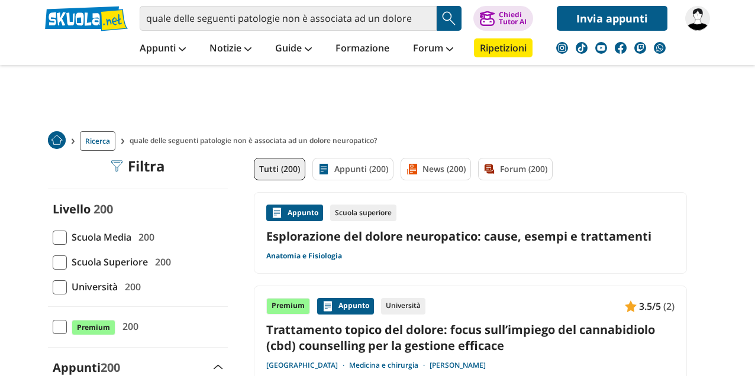 This screenshot has width=755, height=376. Describe the element at coordinates (697, 18) in the screenshot. I see `img: 20221112` at that location.